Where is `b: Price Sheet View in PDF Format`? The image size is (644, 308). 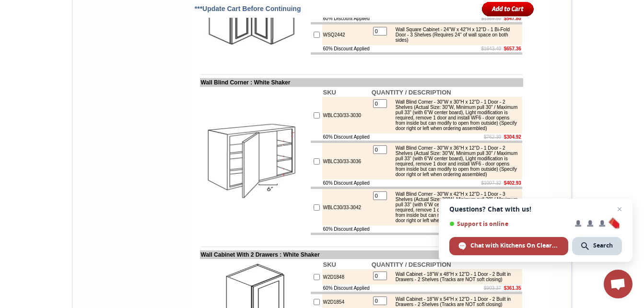
b: Price Sheet View in PDF Format is located at coordinates (44, 6).